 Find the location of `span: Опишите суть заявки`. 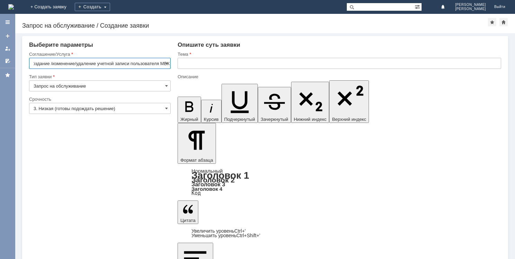

span: Опишите суть заявки is located at coordinates (209, 45).